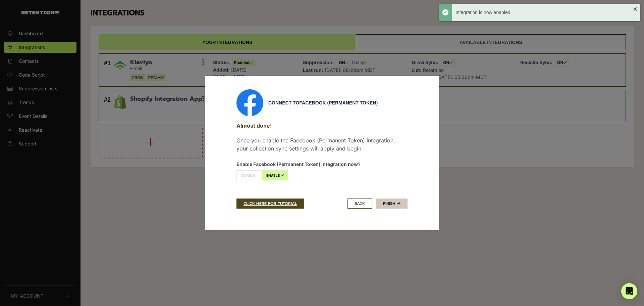  Describe the element at coordinates (275, 175) in the screenshot. I see `label: ENABLE` at that location.